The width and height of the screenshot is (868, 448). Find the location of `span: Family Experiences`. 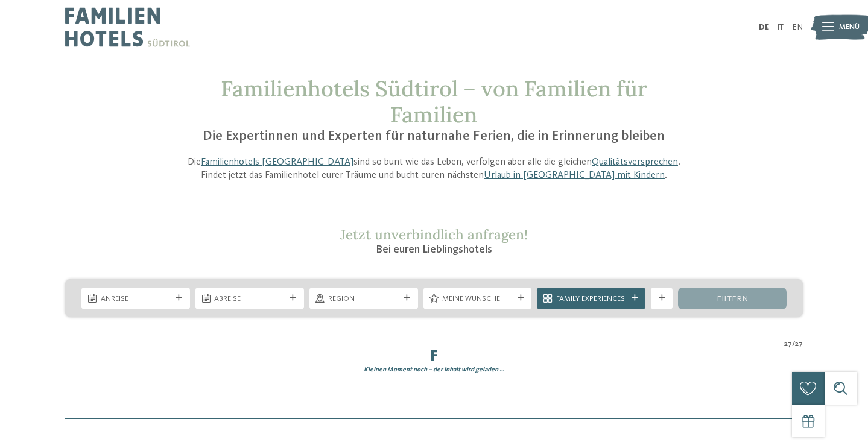

span: Family Experiences is located at coordinates (591, 299).